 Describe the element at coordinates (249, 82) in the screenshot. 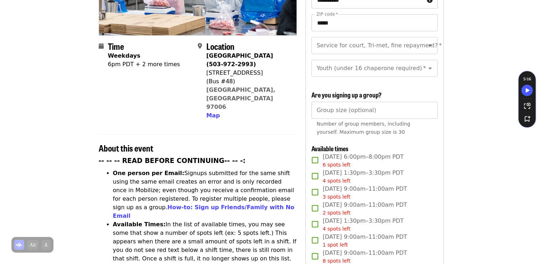

I see `div: (Bus #48)` at that location.